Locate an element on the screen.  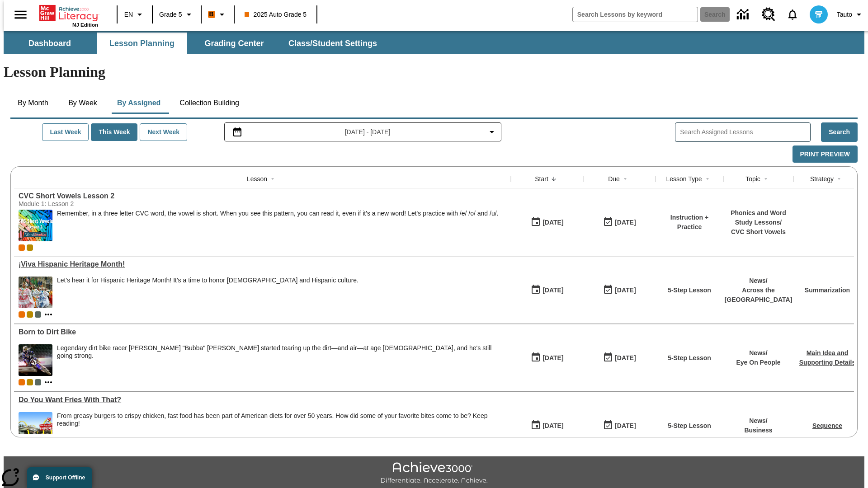
h1: Lesson Planning is located at coordinates (434, 72).